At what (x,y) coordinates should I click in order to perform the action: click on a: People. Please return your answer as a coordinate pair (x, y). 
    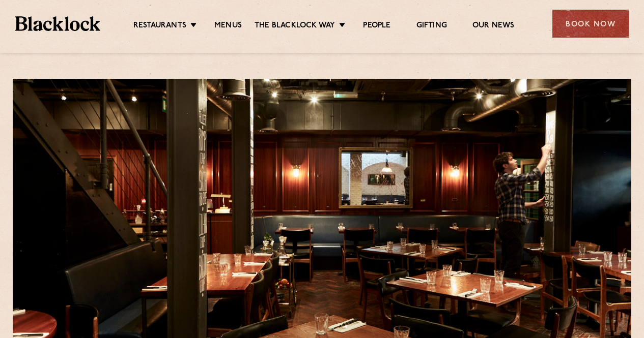
    Looking at the image, I should click on (377, 26).